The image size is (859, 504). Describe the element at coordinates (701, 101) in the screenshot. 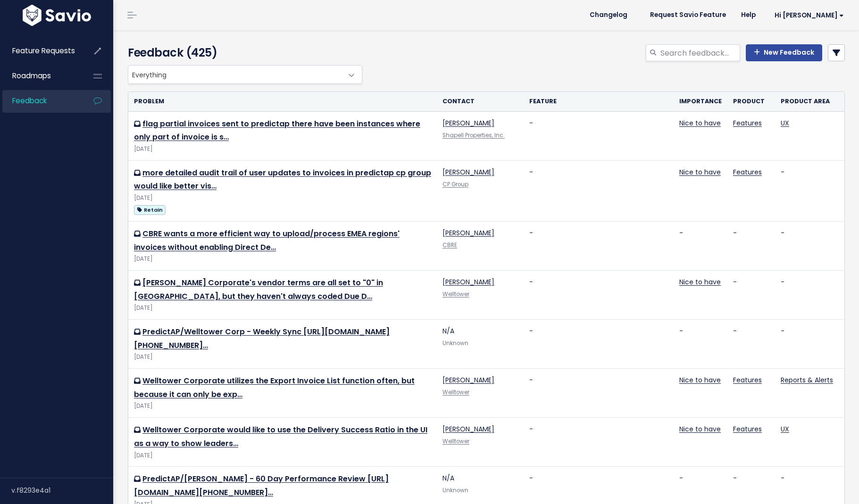

I see `th: Importance` at that location.